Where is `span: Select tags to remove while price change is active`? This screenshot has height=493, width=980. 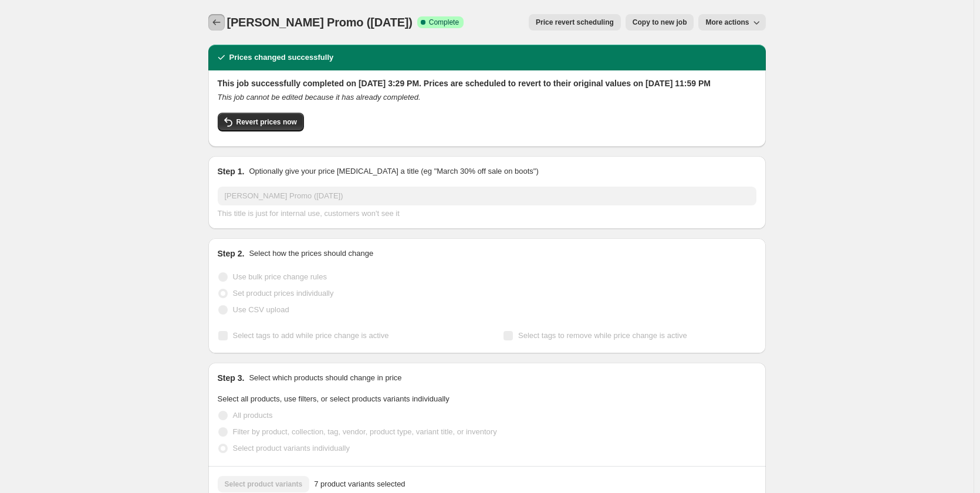
span: Select tags to remove while price change is active is located at coordinates (603, 335).